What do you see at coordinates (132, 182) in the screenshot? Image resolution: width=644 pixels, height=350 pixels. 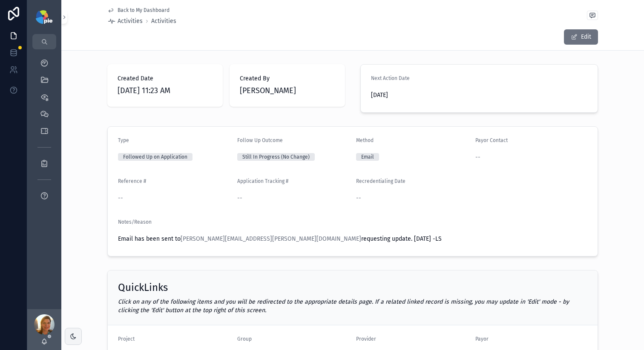 I see `span: Reference #` at bounding box center [132, 182].